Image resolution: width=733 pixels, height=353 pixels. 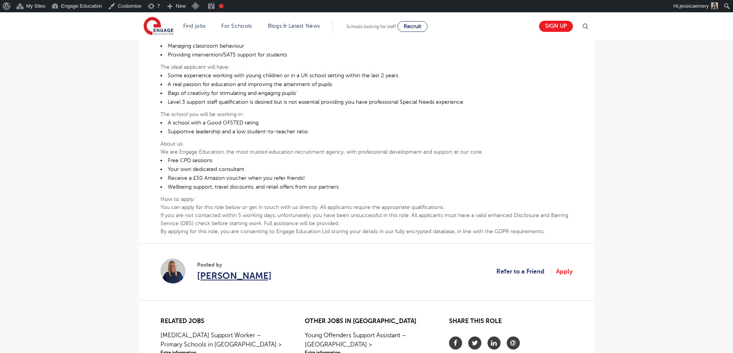 What do you see at coordinates (510, 323) in the screenshot?
I see `h2: Share this role` at bounding box center [510, 323].